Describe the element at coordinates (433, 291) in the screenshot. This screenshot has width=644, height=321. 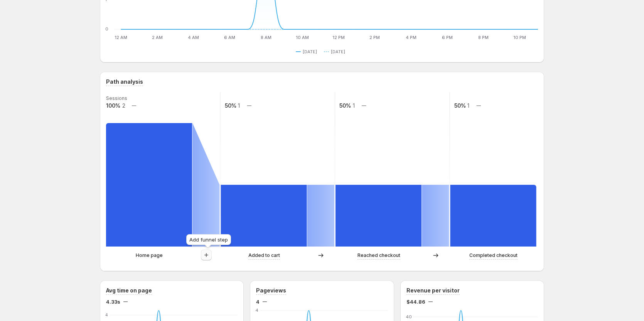
I see `h3: Revenue per visitor` at that location.